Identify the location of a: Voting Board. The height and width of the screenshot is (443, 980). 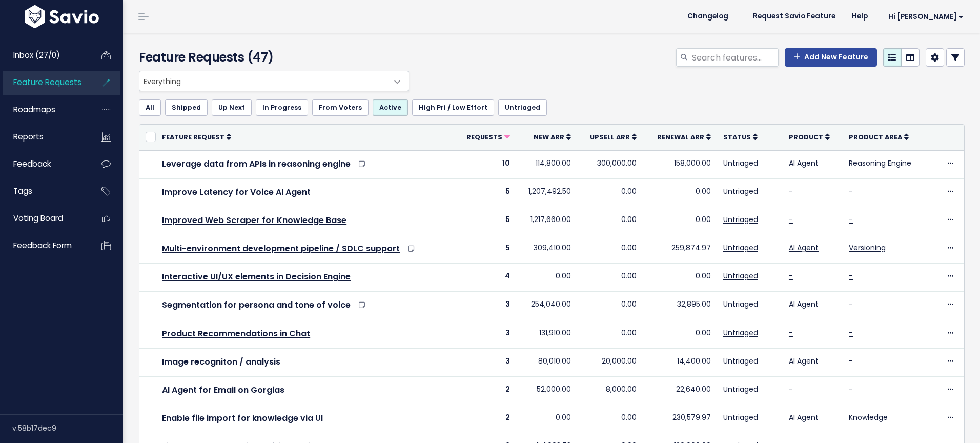
(43, 218).